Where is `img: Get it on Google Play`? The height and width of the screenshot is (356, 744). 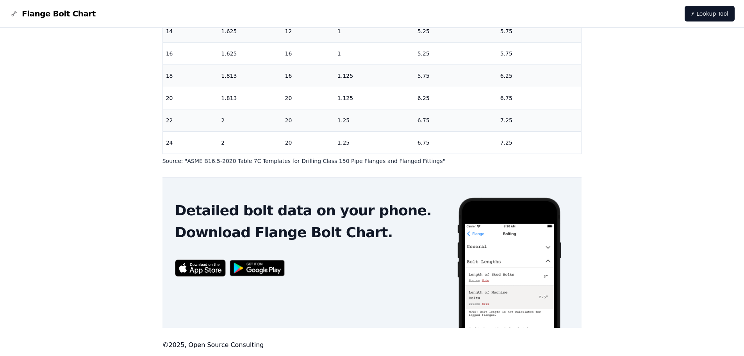 img: Get it on Google Play is located at coordinates (257, 268).